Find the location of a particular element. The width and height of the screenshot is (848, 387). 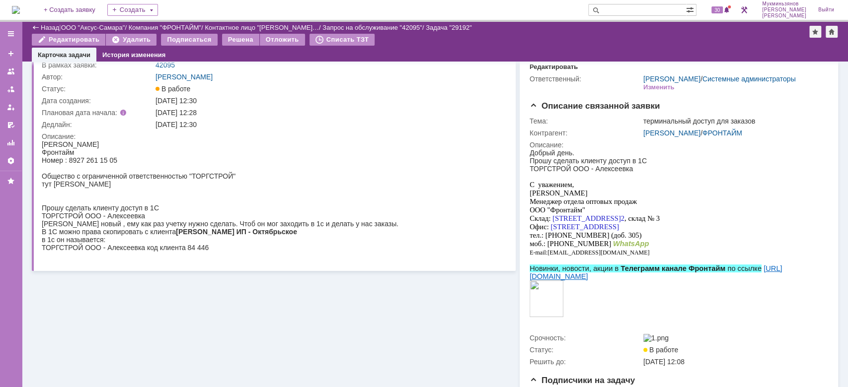

div: Тема: is located at coordinates (585, 121).